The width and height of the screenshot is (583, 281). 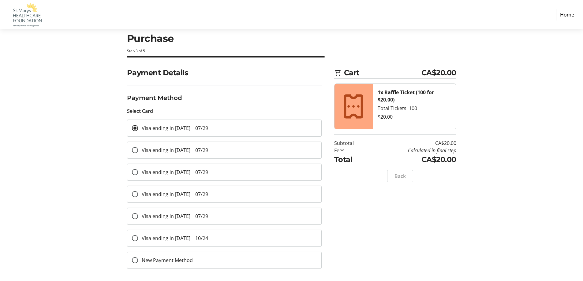 I want to click on div: $20.00, so click(x=414, y=117).